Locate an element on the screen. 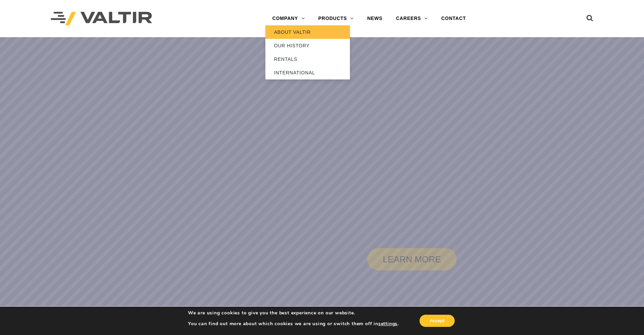 This screenshot has height=335, width=644. a: ABOUT VALTIR is located at coordinates (308, 32).